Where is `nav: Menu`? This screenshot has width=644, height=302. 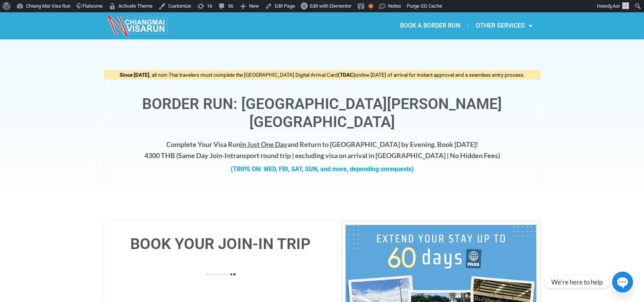
nav: Menu is located at coordinates (431, 26).